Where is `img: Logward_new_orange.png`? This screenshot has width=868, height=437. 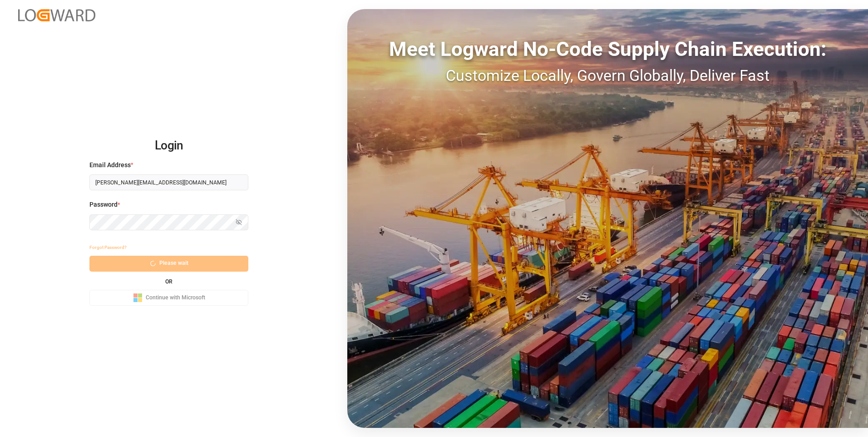
img: Logward_new_orange.png is located at coordinates (57, 15).